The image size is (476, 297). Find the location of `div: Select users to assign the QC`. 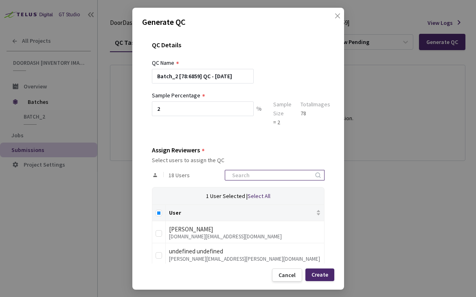

div: Select users to assign the QC is located at coordinates (238, 160).